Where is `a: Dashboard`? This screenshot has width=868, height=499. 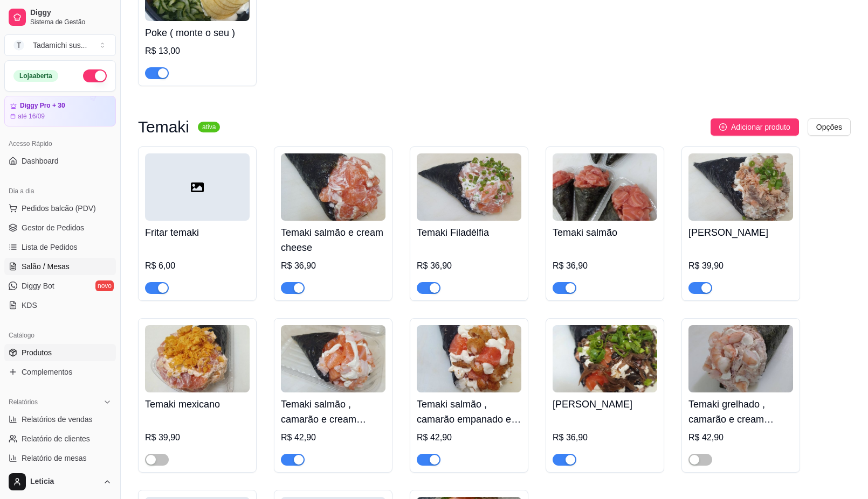 a: Dashboard is located at coordinates (60, 161).